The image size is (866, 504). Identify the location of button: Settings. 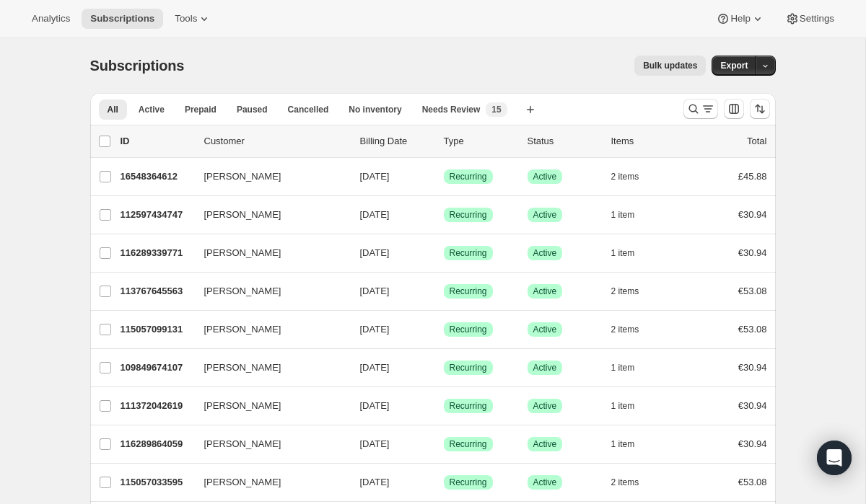
(810, 19).